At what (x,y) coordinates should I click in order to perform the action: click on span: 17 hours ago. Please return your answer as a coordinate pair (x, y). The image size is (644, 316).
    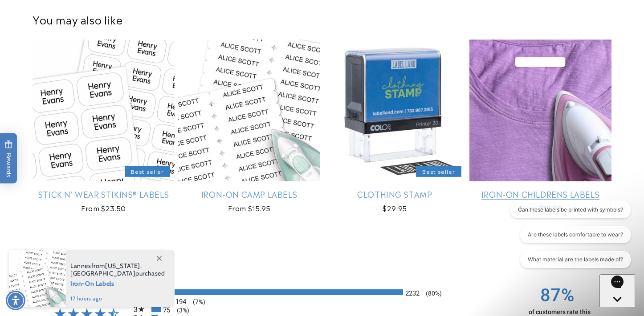
    Looking at the image, I should click on (118, 299).